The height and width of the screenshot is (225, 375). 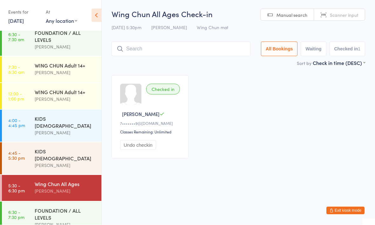 I want to click on label: Sort by, so click(x=304, y=63).